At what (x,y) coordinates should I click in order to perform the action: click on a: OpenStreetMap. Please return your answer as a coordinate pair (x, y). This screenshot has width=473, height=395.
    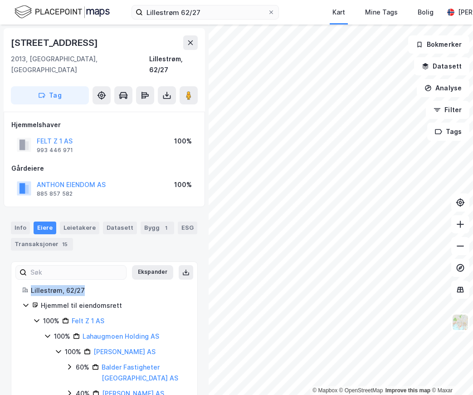
    Looking at the image, I should click on (361, 390).